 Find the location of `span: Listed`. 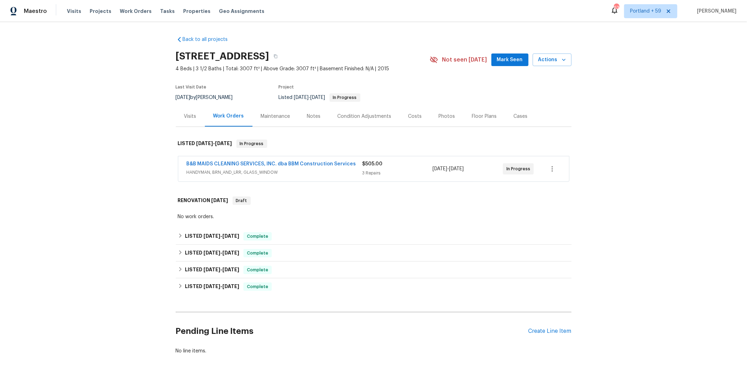

span: Listed is located at coordinates (319, 98).